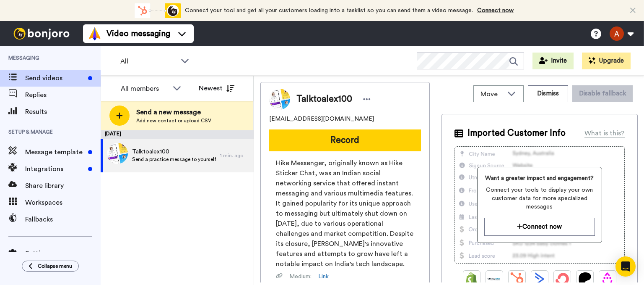 The image size is (644, 285). I want to click on span: Workspaces, so click(63, 203).